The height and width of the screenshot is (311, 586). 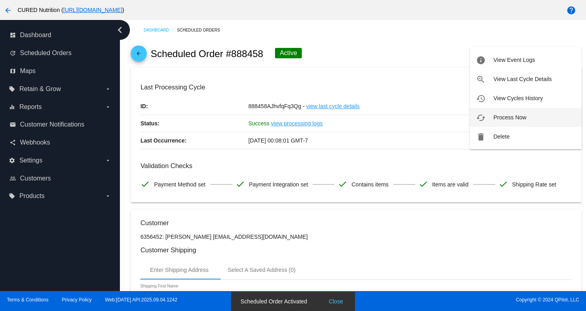 I want to click on mat-icon: cached, so click(x=481, y=118).